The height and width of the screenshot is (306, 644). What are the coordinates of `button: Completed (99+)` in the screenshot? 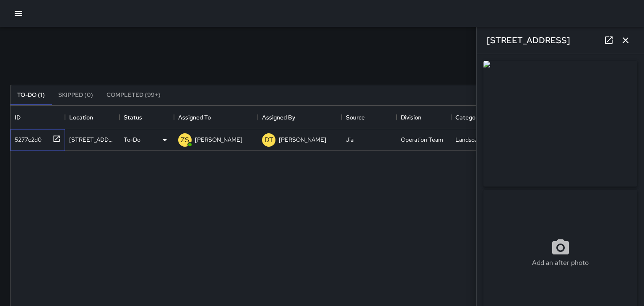 It's located at (133, 95).